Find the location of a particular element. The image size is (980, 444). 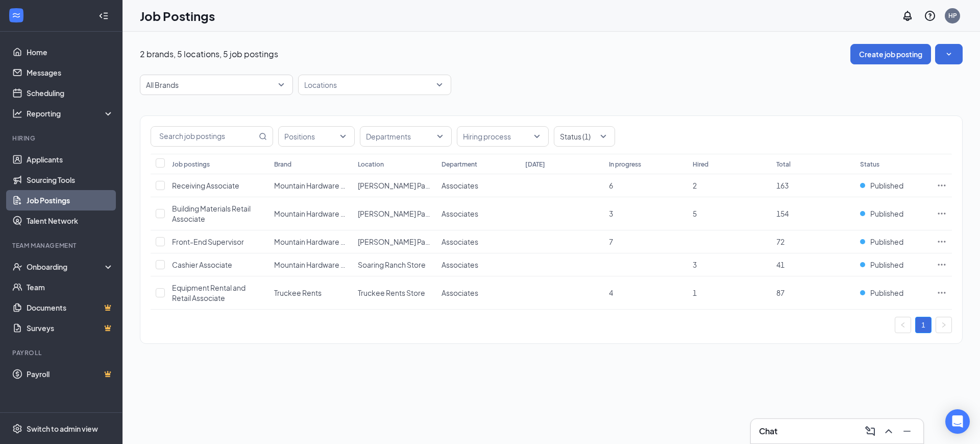

svg: WorkstreamLogo is located at coordinates (17, 15).